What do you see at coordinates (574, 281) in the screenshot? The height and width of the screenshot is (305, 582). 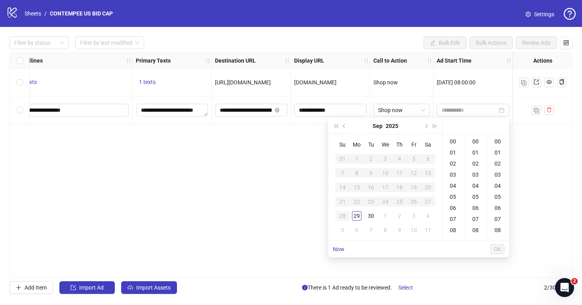 I see `span: 2` at bounding box center [574, 281].